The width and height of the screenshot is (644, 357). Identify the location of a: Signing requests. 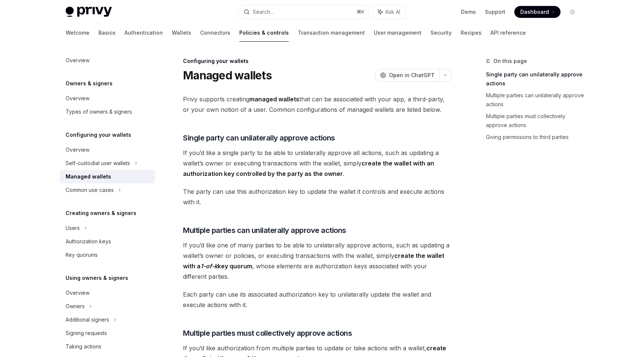
(107, 333).